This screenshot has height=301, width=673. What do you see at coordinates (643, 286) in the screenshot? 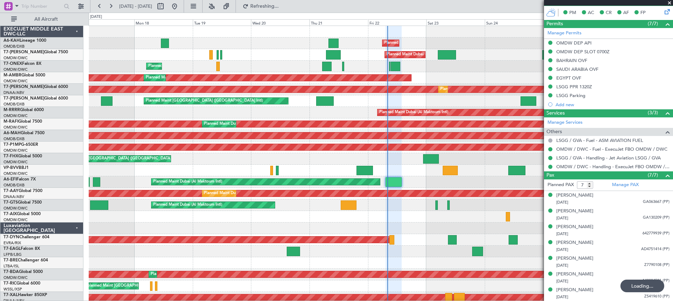
I see `div: Loading...` at bounding box center [643, 286].